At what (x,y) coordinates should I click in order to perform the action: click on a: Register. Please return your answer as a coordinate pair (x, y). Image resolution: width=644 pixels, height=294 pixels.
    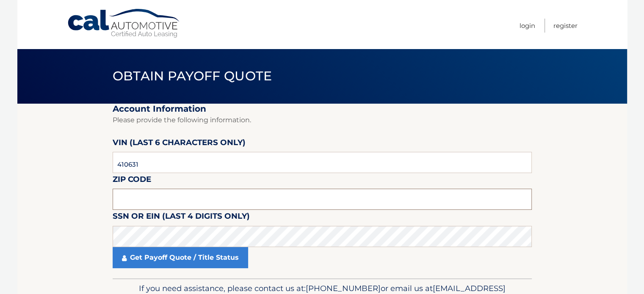
    Looking at the image, I should click on (565, 25).